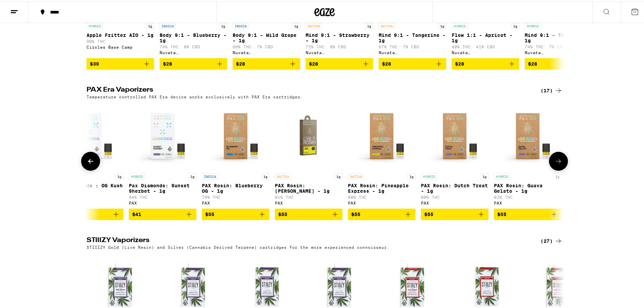  Describe the element at coordinates (528, 196) in the screenshot. I see `p: 82% THC` at that location.